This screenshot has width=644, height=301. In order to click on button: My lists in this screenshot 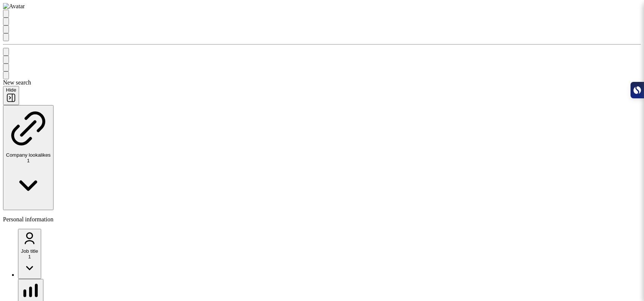, I will do `click(6, 37)`.